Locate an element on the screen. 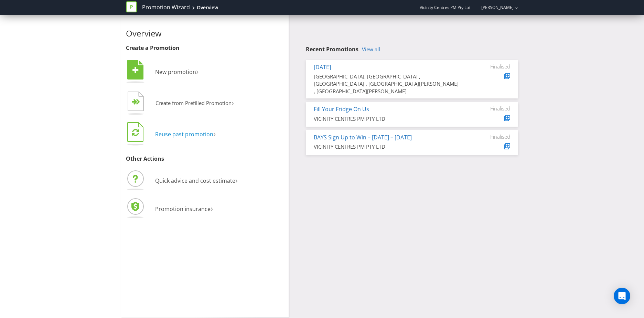  button: Create from Prefilled Promotion› is located at coordinates (180, 103).